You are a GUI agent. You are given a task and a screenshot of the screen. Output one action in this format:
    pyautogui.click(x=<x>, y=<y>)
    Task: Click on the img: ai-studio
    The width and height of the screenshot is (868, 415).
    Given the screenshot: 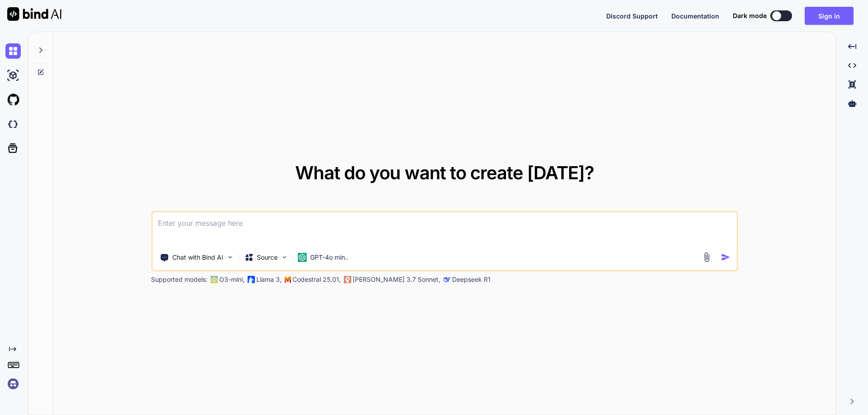 What is the action you would take?
    pyautogui.click(x=13, y=75)
    